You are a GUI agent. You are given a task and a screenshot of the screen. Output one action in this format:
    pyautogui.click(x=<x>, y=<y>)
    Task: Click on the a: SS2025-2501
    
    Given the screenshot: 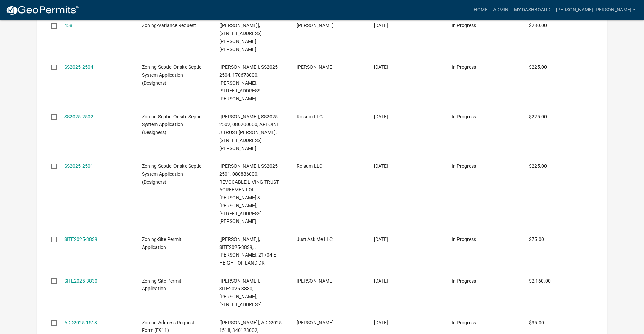 What is the action you would take?
    pyautogui.click(x=79, y=166)
    